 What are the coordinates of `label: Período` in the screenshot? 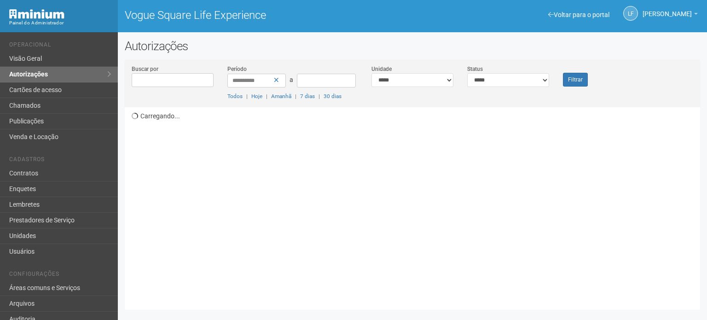 It's located at (237, 69).